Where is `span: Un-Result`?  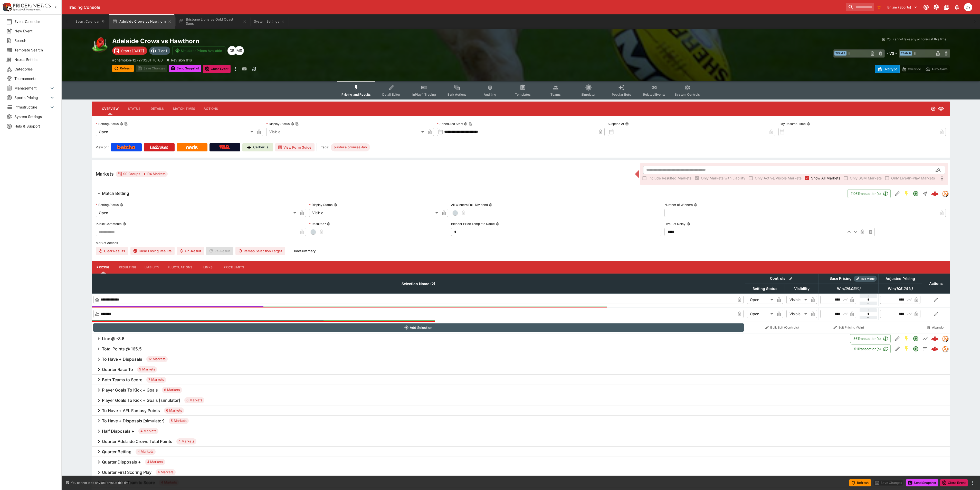 span: Un-Result is located at coordinates (190, 251).